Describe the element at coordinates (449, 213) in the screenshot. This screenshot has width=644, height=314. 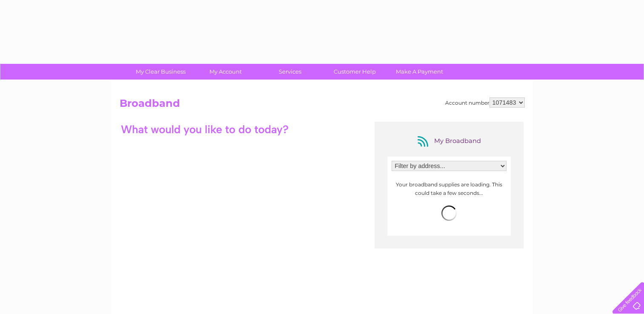
I see `img: loading` at that location.